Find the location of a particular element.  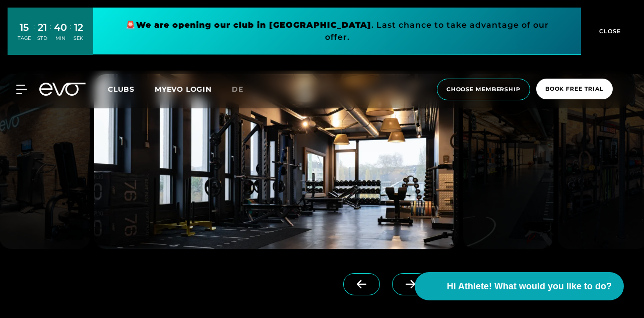

span: choose membership is located at coordinates (483, 89).